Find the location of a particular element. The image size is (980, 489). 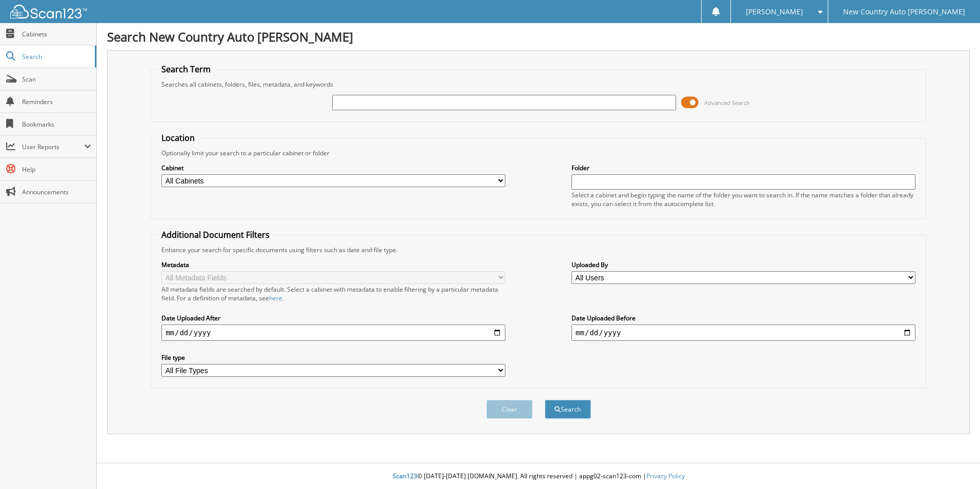

button: Search is located at coordinates (568, 409).